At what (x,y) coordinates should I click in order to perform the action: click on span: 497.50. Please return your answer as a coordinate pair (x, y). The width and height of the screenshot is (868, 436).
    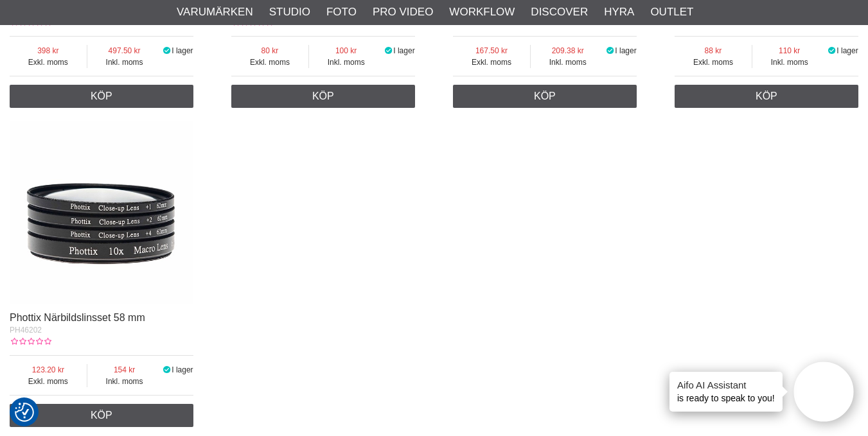
    Looking at the image, I should click on (124, 51).